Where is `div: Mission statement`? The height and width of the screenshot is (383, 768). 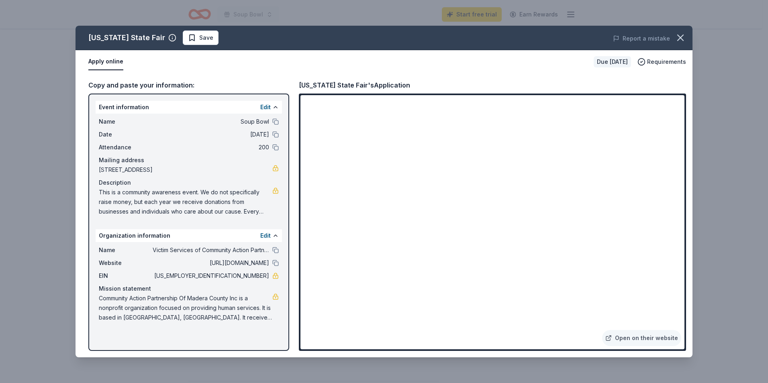 div: Mission statement is located at coordinates (189, 289).